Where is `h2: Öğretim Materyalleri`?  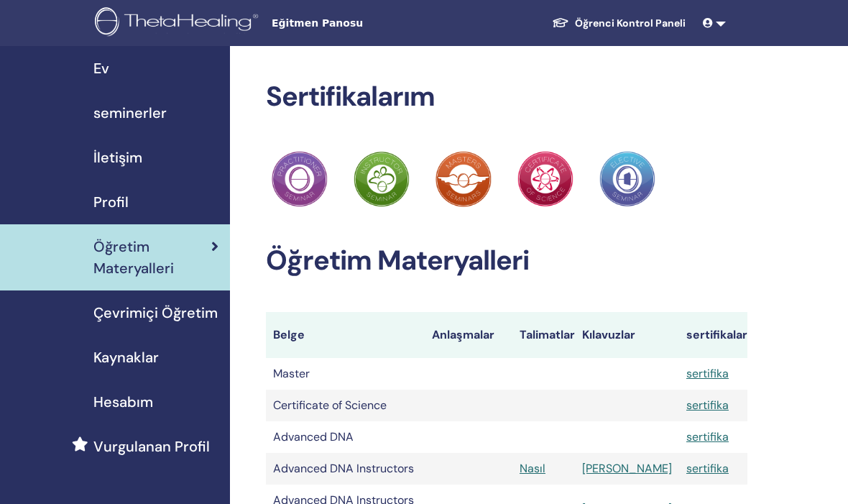 h2: Öğretim Materyalleri is located at coordinates (507, 261).